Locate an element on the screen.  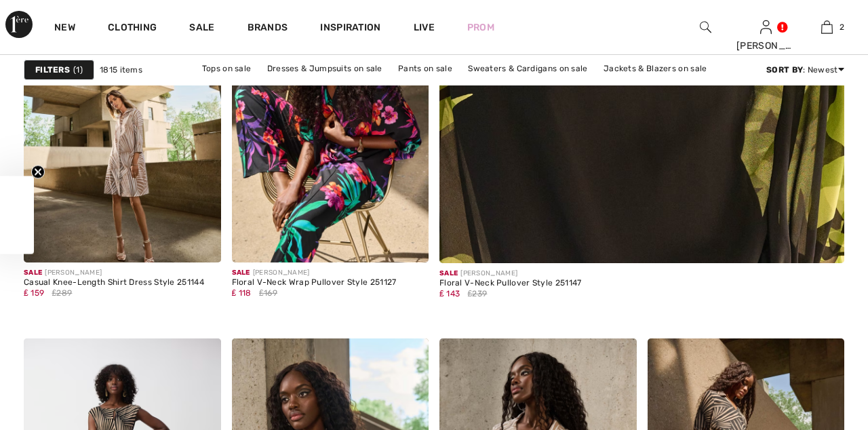
strong: Sort By is located at coordinates (785, 70).